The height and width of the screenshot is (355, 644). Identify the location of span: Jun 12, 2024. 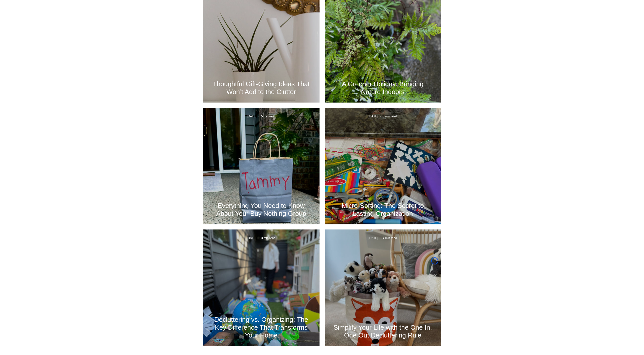
(373, 238).